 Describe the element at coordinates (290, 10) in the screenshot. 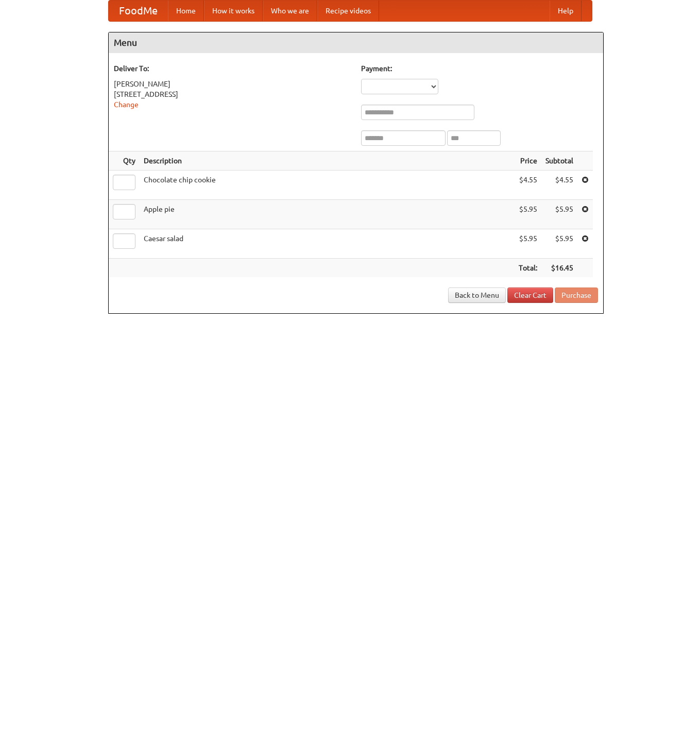

I see `a: Who we are` at that location.